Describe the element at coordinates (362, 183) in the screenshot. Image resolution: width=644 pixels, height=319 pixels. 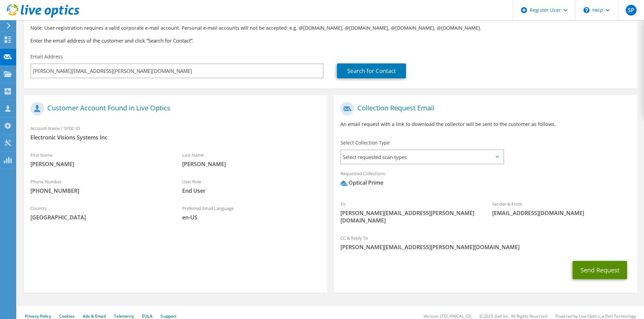
I see `div: Optical Prime` at that location.